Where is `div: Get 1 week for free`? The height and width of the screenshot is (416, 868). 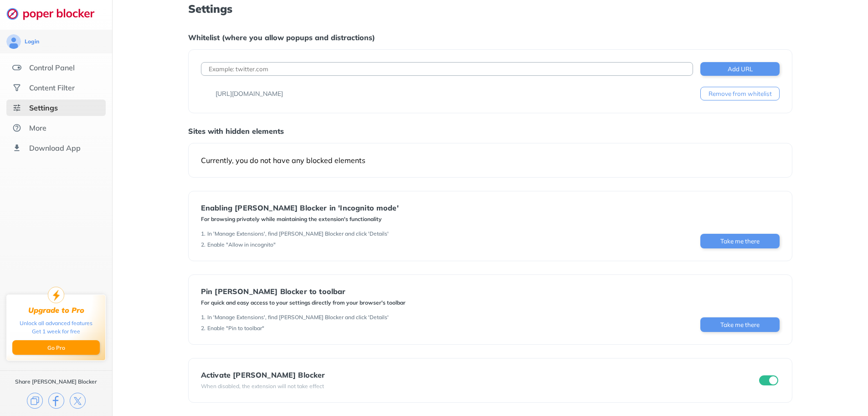
div: Get 1 week for free is located at coordinates (56, 331).